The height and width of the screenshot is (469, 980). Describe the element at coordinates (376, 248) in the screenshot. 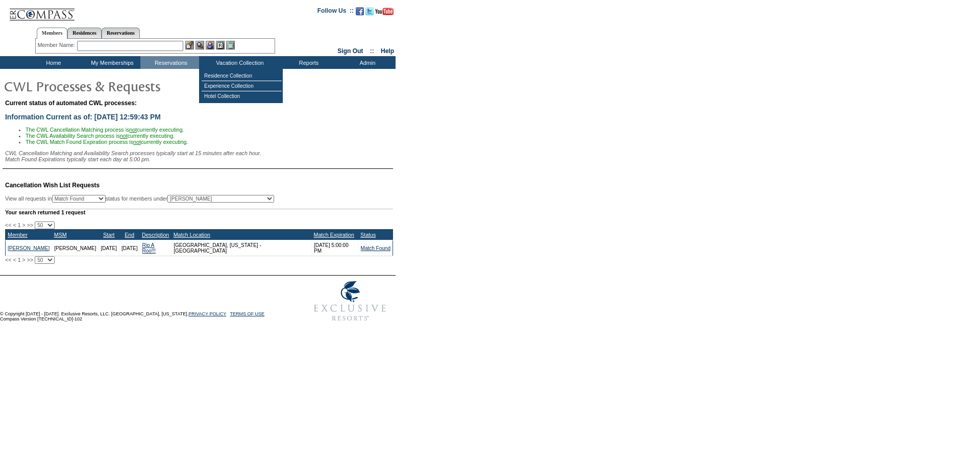

I see `a: Match Found` at that location.